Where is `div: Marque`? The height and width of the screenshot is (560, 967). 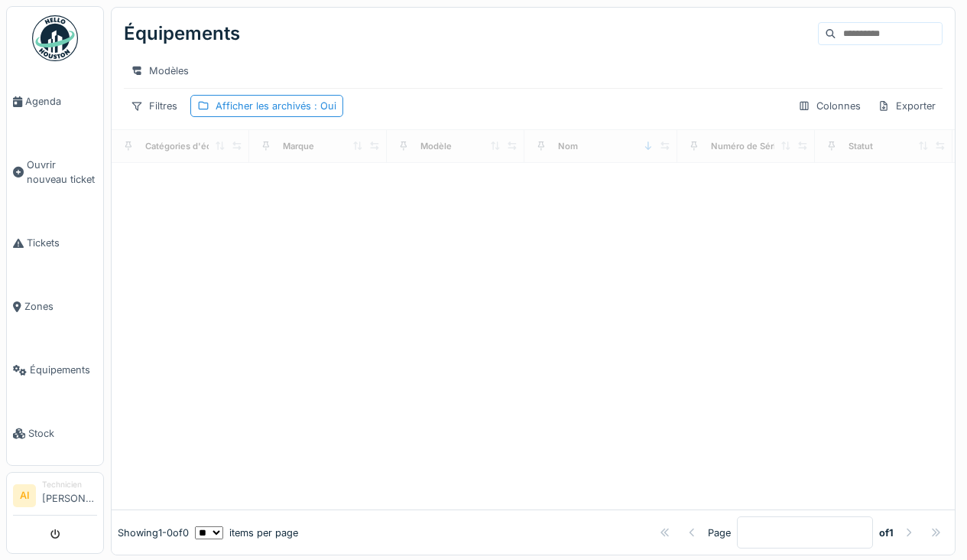
div: Marque is located at coordinates (298, 146).